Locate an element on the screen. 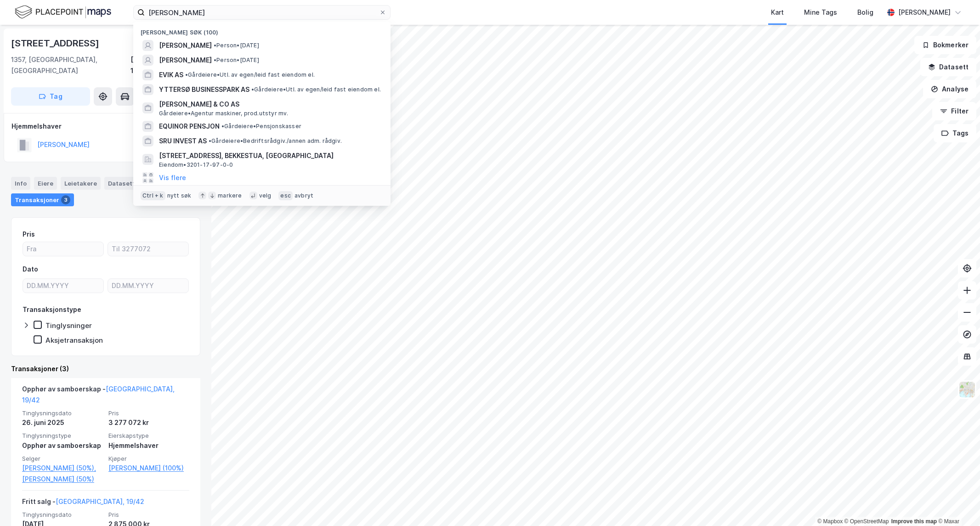  div: Opphør av samboerskap is located at coordinates (62, 446).